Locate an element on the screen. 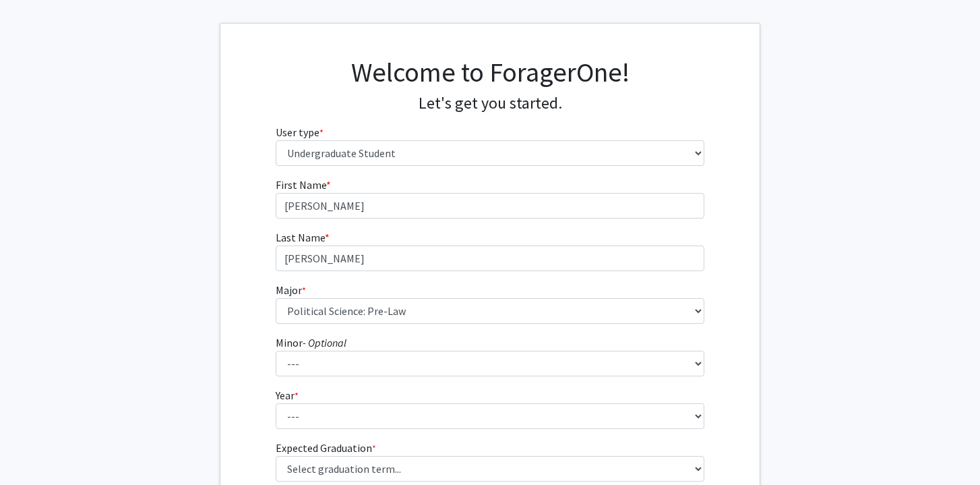 This screenshot has width=980, height=485. label: Expected Graduation is located at coordinates (326, 448).